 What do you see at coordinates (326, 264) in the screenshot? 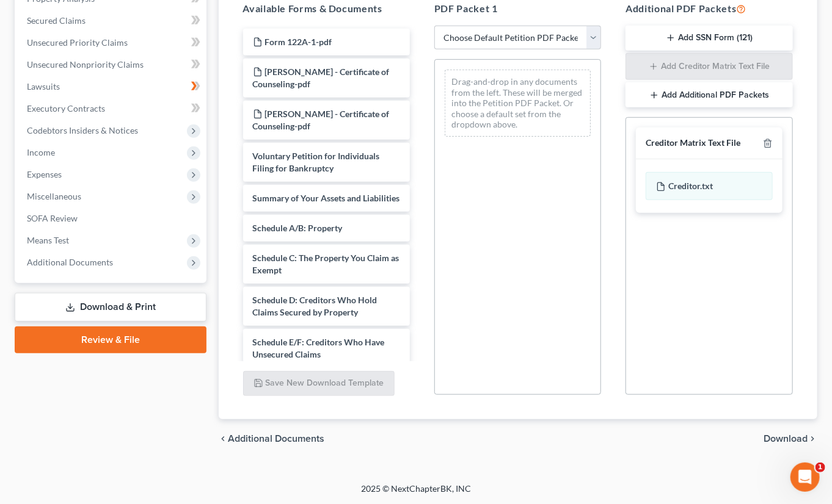
I see `span: Schedule C: The Property You Claim as Exempt` at bounding box center [326, 264].